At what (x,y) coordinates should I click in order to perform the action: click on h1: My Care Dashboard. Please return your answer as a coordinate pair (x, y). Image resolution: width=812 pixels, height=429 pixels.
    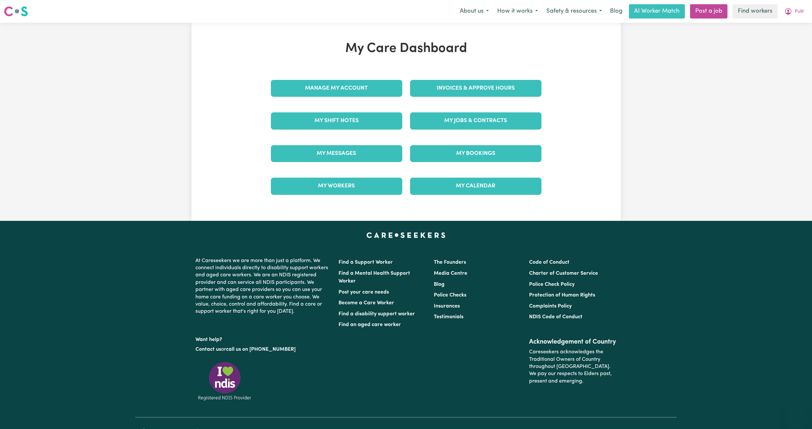
    Looking at the image, I should click on (406, 49).